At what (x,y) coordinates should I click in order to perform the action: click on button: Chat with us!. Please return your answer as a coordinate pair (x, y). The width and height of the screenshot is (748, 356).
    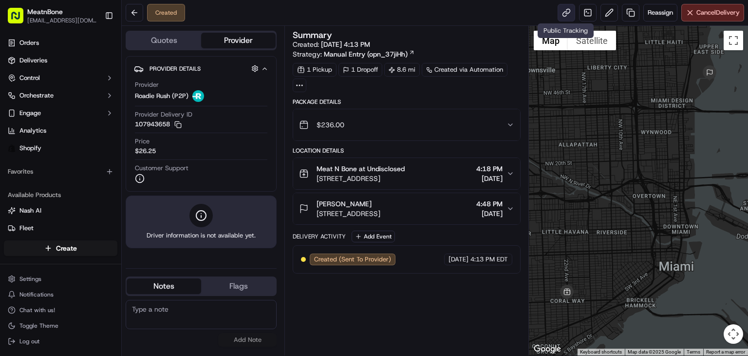
    Looking at the image, I should click on (60, 310).